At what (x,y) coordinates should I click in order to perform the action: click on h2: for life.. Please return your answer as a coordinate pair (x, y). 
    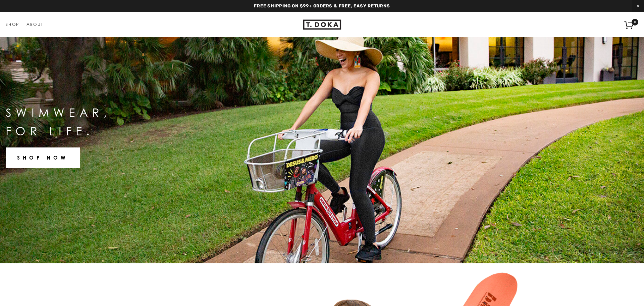
    Looking at the image, I should click on (161, 131).